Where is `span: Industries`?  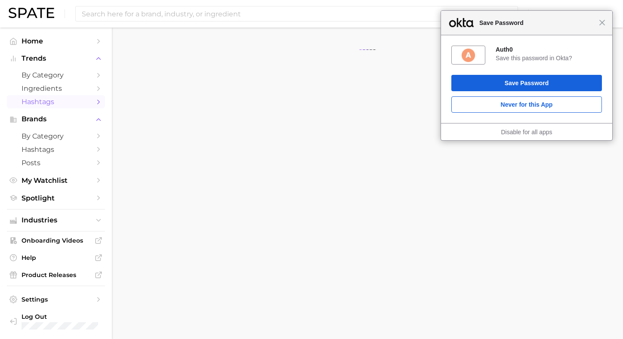
span: Industries is located at coordinates (56, 220).